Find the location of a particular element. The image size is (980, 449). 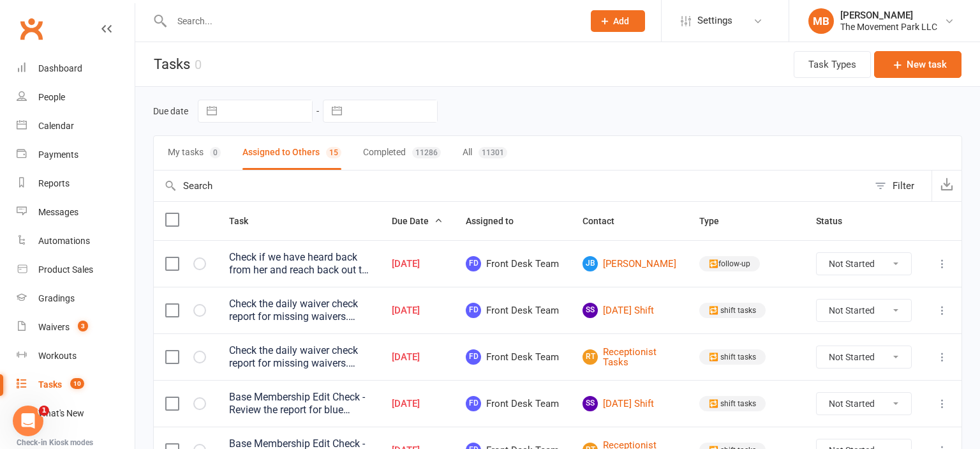

span: JB is located at coordinates (591, 263).